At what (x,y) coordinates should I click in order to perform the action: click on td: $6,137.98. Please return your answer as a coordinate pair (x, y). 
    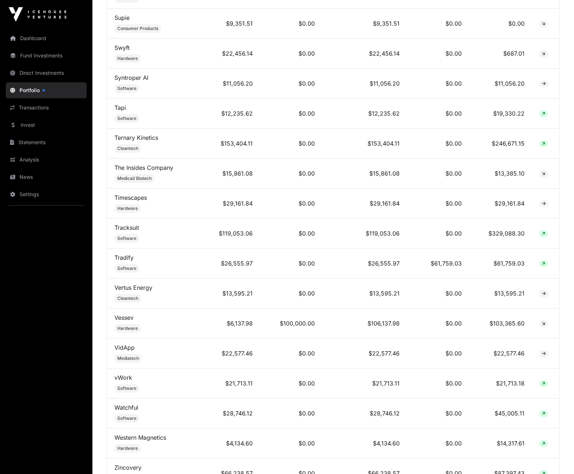
    Looking at the image, I should click on (232, 323).